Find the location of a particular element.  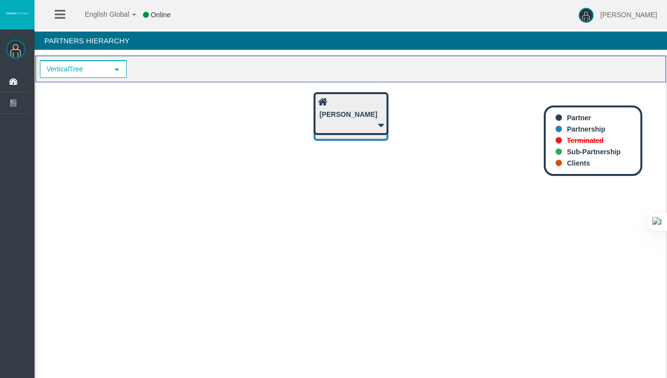

b: Partnership is located at coordinates (586, 129).